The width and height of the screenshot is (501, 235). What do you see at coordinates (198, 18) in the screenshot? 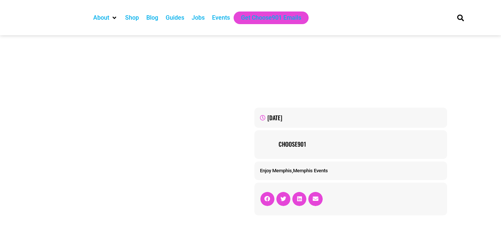
I see `div: Jobs` at bounding box center [198, 18].